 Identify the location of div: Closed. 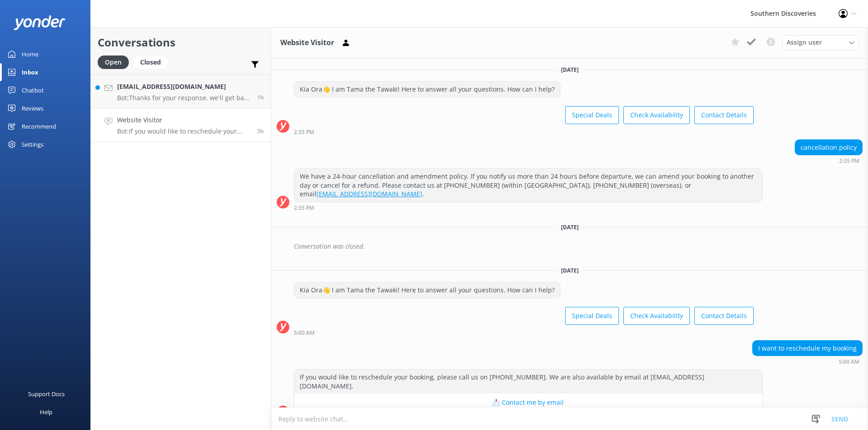
(150, 63).